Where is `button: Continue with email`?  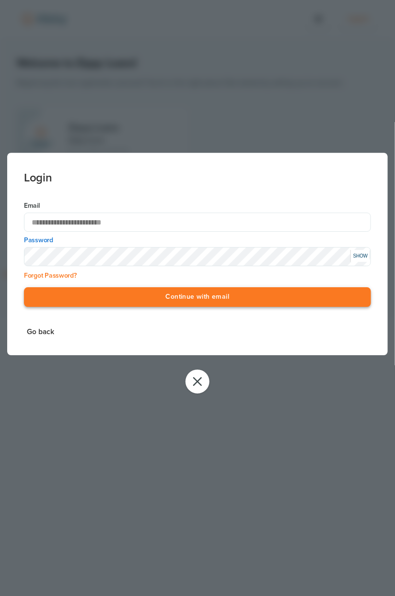 button: Continue with email is located at coordinates (197, 297).